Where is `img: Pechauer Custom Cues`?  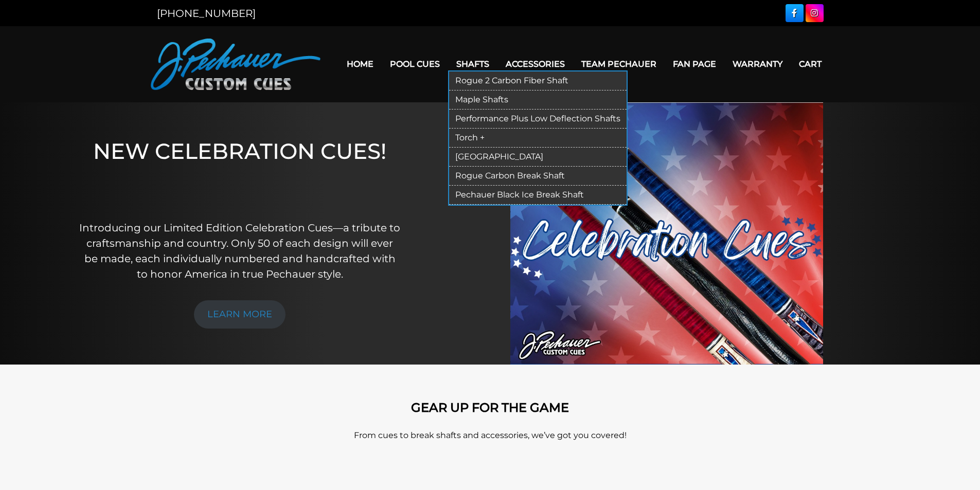 img: Pechauer Custom Cues is located at coordinates (236, 64).